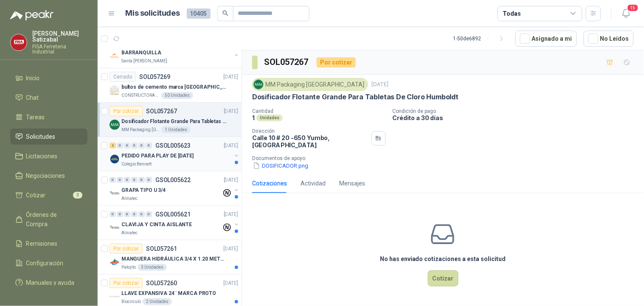 The image size is (644, 306). What do you see at coordinates (319, 112) in the screenshot?
I see `p: Cantidad` at bounding box center [319, 112].